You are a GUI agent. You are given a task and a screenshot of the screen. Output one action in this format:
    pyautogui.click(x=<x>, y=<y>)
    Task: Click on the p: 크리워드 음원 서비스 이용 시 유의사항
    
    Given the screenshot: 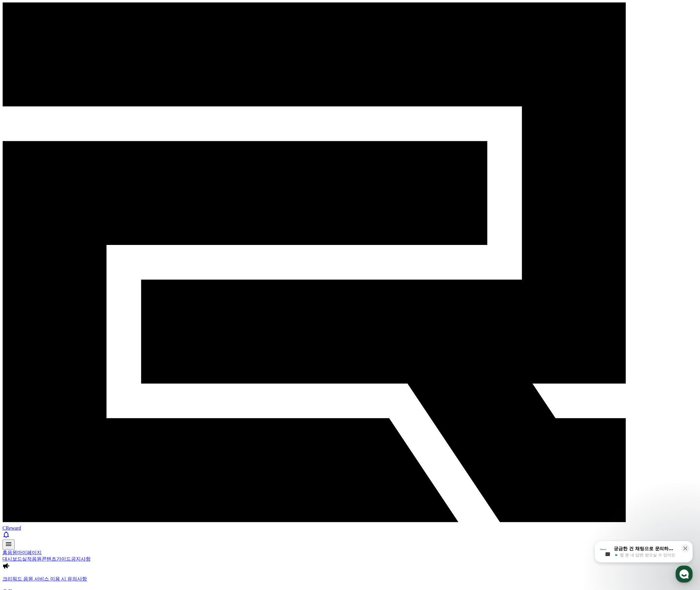 What is the action you would take?
    pyautogui.click(x=350, y=578)
    